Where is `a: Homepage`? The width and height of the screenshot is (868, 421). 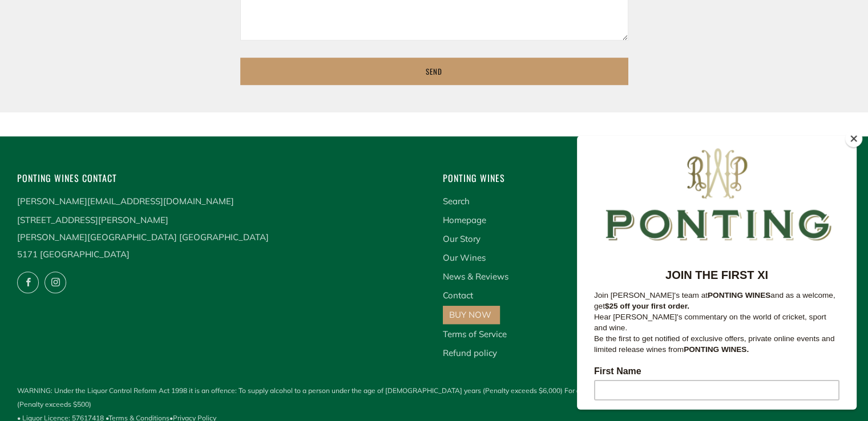 a: Homepage is located at coordinates (465, 220).